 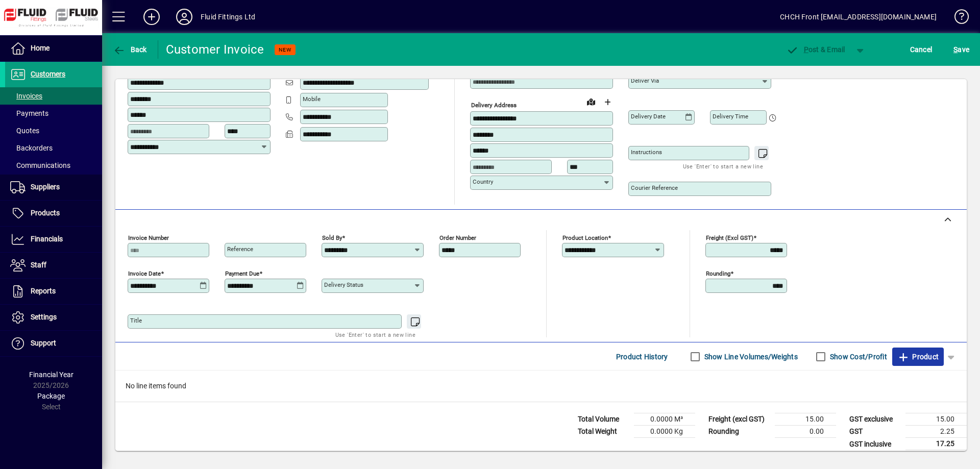 What do you see at coordinates (483, 182) in the screenshot?
I see `mat-label: Country` at bounding box center [483, 182].